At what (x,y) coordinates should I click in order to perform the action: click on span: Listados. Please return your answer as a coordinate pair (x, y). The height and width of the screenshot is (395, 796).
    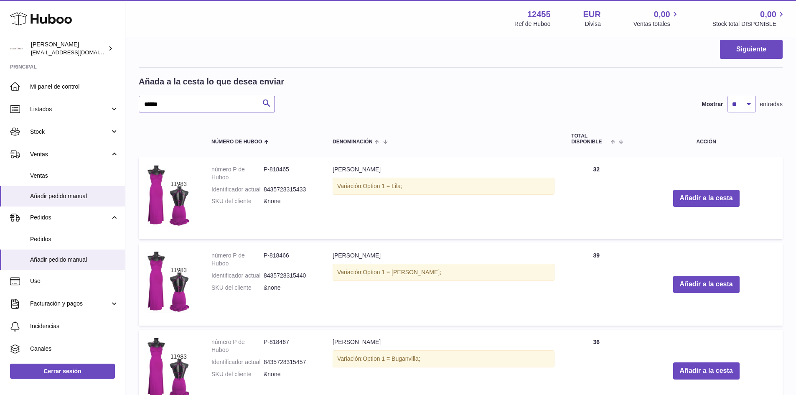
    Looking at the image, I should click on (70, 109).